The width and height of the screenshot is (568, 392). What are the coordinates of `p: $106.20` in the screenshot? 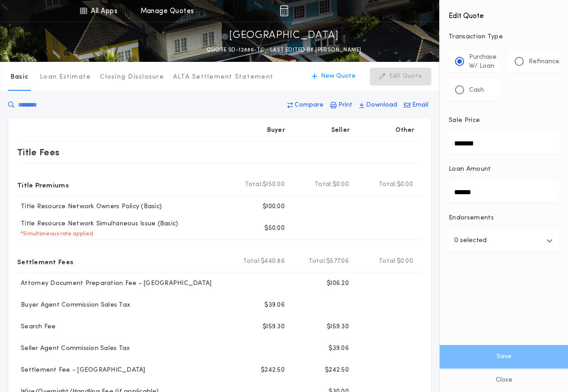 It's located at (338, 283).